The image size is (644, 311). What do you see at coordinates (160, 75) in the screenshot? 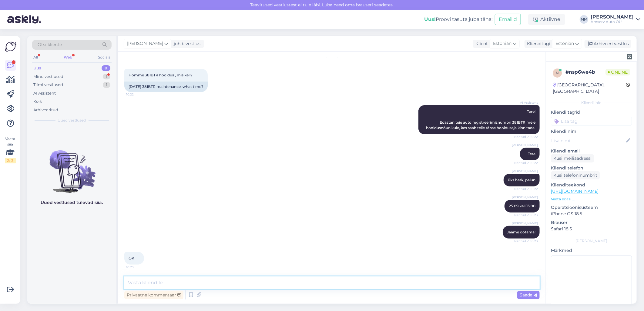
I see `span: Homme 381BTR hooldus , mis kell?` at bounding box center [160, 75].